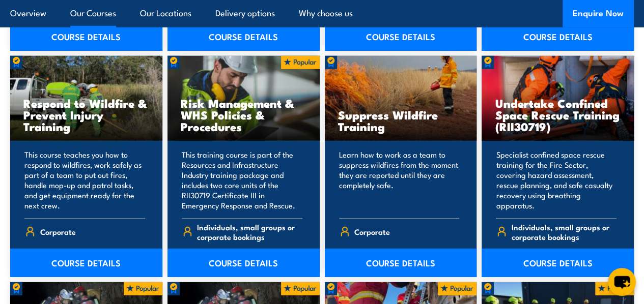 This screenshot has height=304, width=644. What do you see at coordinates (85, 180) in the screenshot?
I see `p: This course teaches you how to respond to wildfires, work safely as part of a team to put out fir...` at bounding box center [85, 180].